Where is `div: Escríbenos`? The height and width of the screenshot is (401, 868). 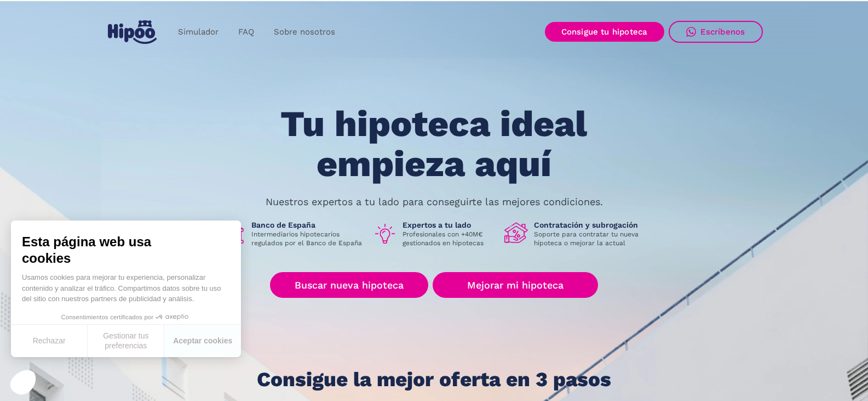 div: Escríbenos is located at coordinates (723, 32).